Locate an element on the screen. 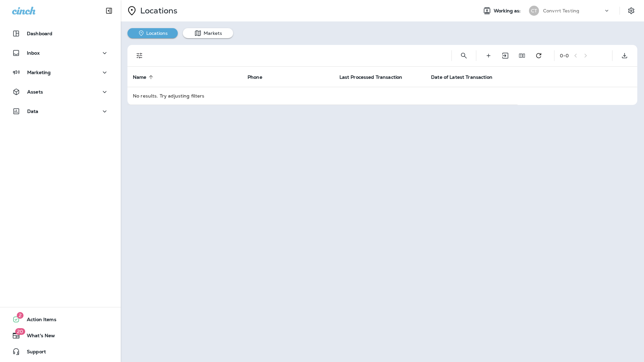  button: Assets is located at coordinates (60, 92).